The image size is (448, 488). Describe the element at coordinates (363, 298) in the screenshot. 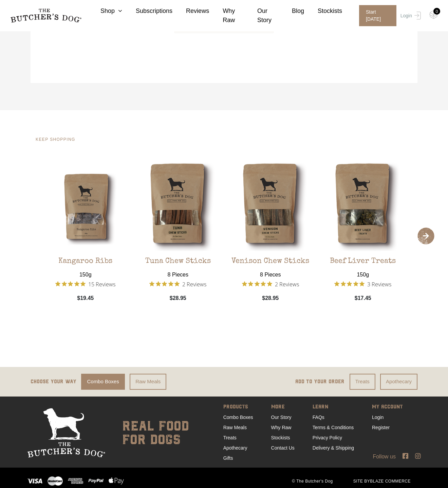

I see `span: $17.45` at that location.